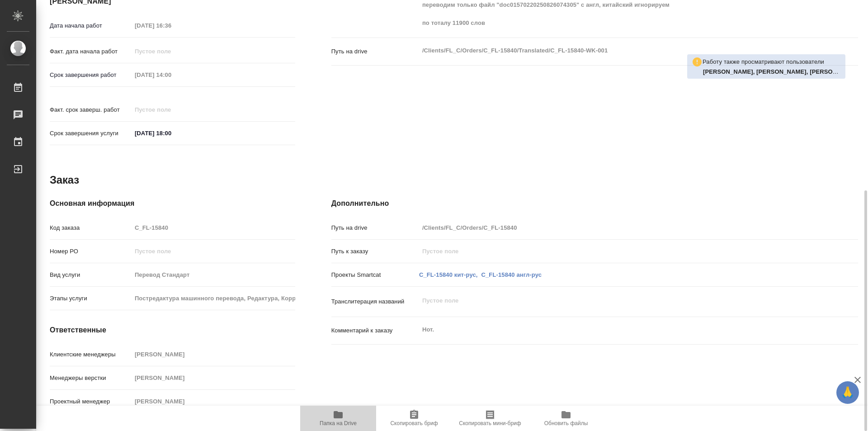 The width and height of the screenshot is (868, 431). I want to click on p: Сидоренко Ольга, Агаркова Юлия, Солдатенкова Татьяна, so click(772, 72).